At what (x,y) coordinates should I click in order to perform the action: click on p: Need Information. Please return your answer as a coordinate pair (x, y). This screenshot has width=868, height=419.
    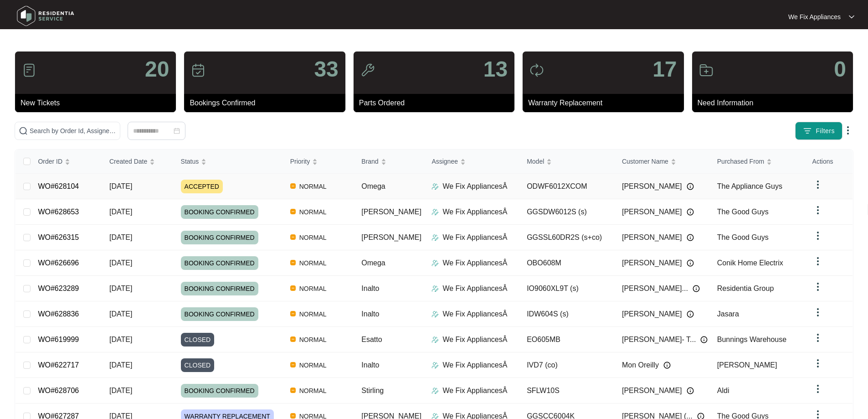
    Looking at the image, I should click on (775, 103).